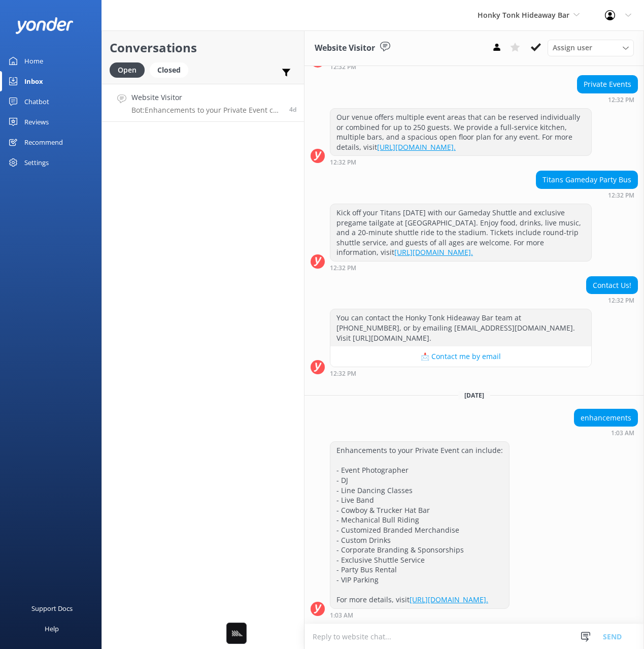 This screenshot has width=644, height=649. What do you see at coordinates (587, 180) in the screenshot?
I see `div: Titans Gameday Party Bus` at bounding box center [587, 180].